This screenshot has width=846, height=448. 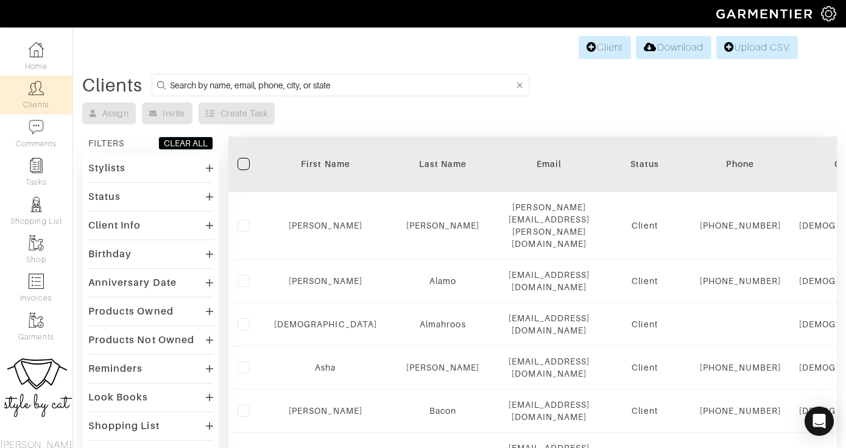 I want to click on img: garmentier-logo-header-white-b43fb05a5012e4ada735d5af1a66efaba907eab6374d6393d1fbf88cb4ef424d.png, so click(x=766, y=13).